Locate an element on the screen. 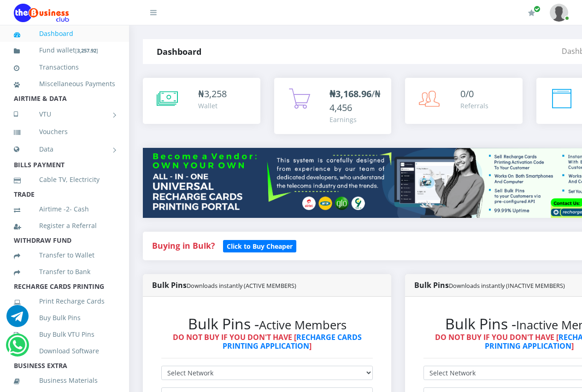 The height and width of the screenshot is (392, 582). span: 3,258 is located at coordinates (215, 93).